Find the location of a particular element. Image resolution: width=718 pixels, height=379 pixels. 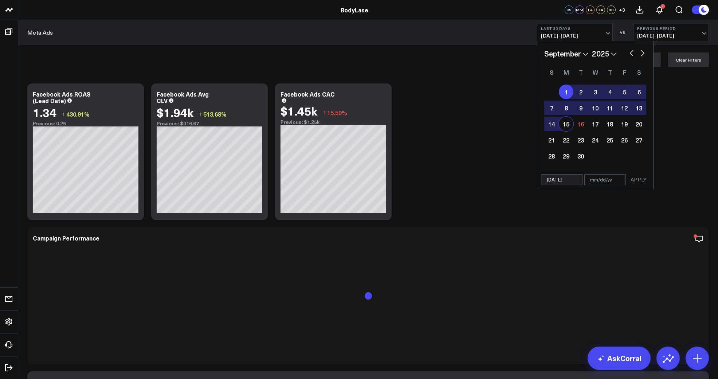

div: Sunday is located at coordinates (552, 72).